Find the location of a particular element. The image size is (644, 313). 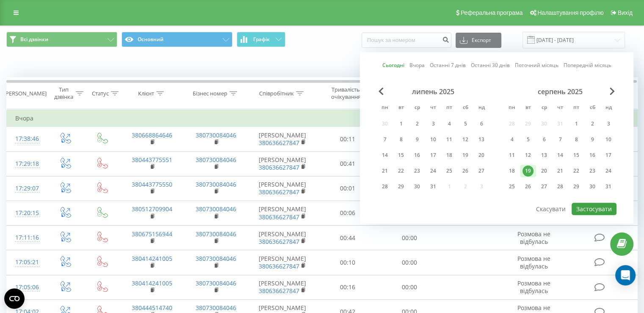

td: 00:11 is located at coordinates (347, 139).